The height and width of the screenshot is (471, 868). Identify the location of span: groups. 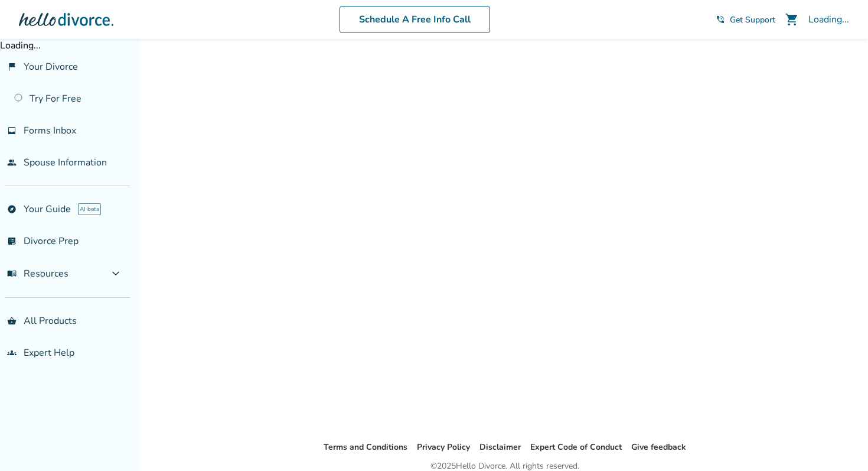
(12, 353).